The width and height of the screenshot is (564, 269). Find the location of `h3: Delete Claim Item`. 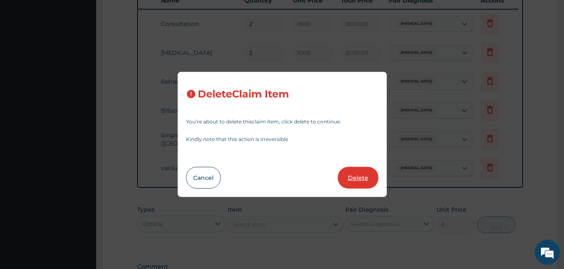

h3: Delete Claim Item is located at coordinates (243, 94).